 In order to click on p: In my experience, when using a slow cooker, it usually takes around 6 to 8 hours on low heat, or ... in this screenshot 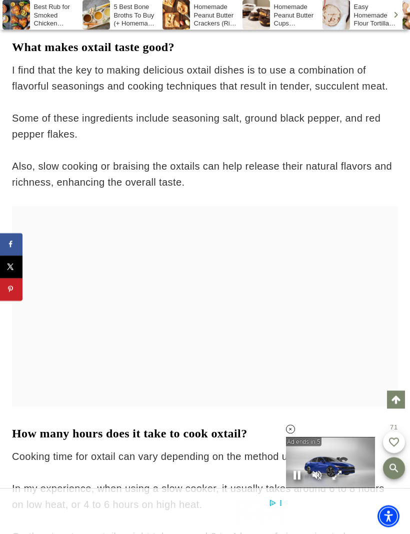, I will do `click(205, 497)`.